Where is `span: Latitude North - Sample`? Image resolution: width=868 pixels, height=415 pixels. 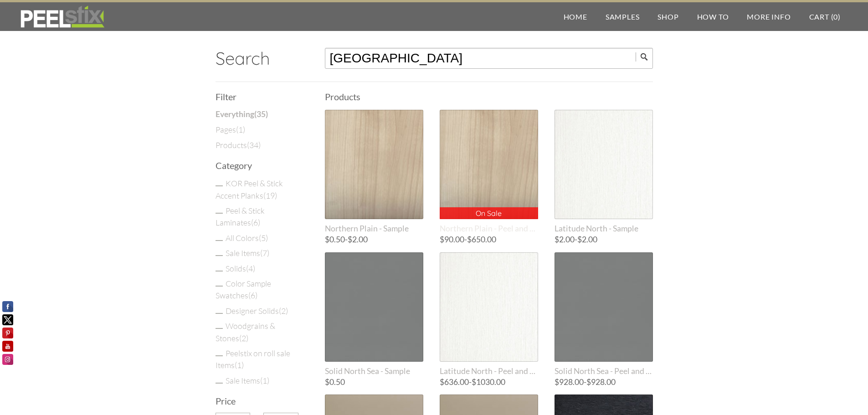 span: Latitude North - Sample is located at coordinates (604, 228).